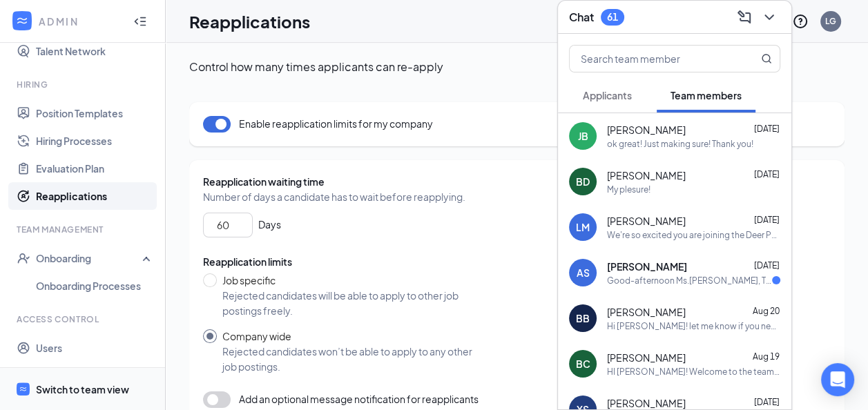 This screenshot has height=410, width=868. What do you see at coordinates (800, 22) in the screenshot?
I see `svg: QuestionInfo` at bounding box center [800, 22].